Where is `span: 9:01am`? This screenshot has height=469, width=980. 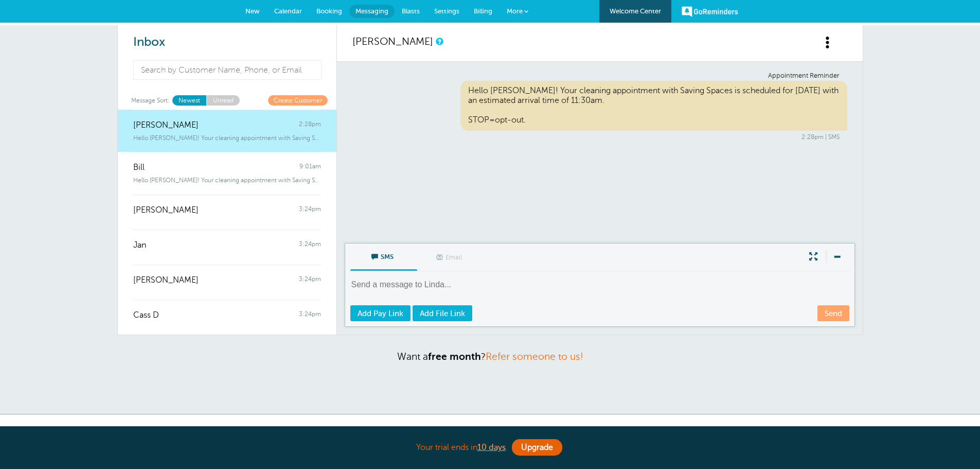 span: 9:01am is located at coordinates (310, 167).